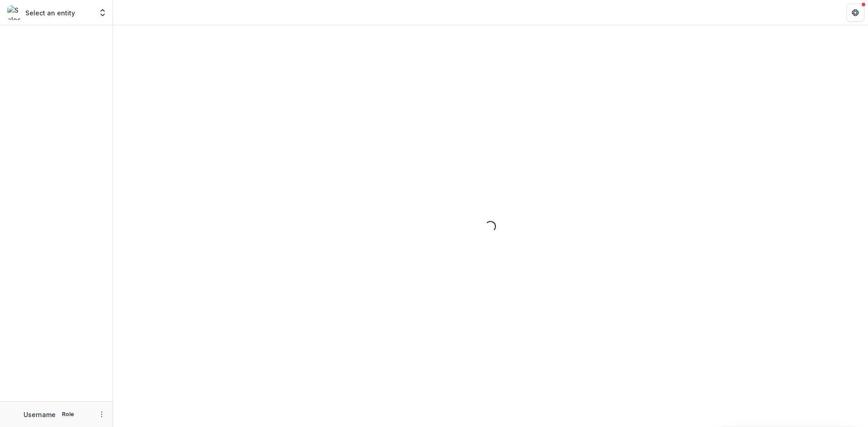 The height and width of the screenshot is (427, 868). I want to click on p: Username, so click(39, 415).